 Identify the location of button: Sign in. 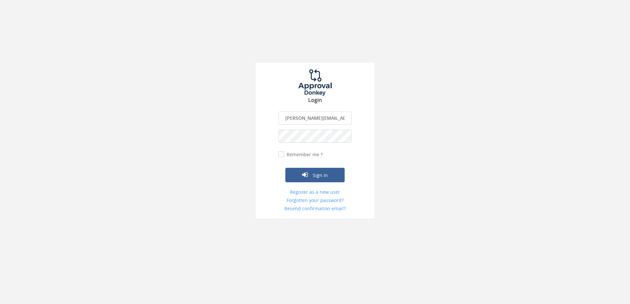
(315, 175).